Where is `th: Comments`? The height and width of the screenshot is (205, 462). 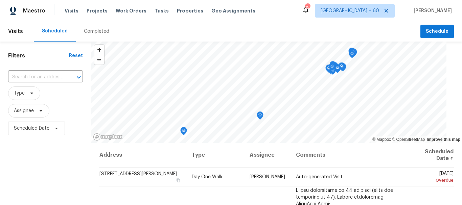 th: Comments is located at coordinates (349, 155).